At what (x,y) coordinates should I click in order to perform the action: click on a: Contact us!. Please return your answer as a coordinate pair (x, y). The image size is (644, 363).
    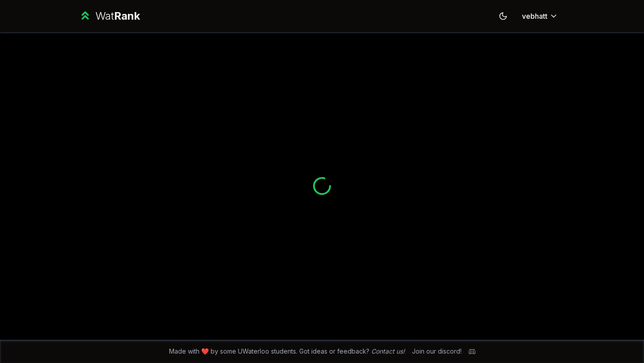
    Looking at the image, I should click on (388, 351).